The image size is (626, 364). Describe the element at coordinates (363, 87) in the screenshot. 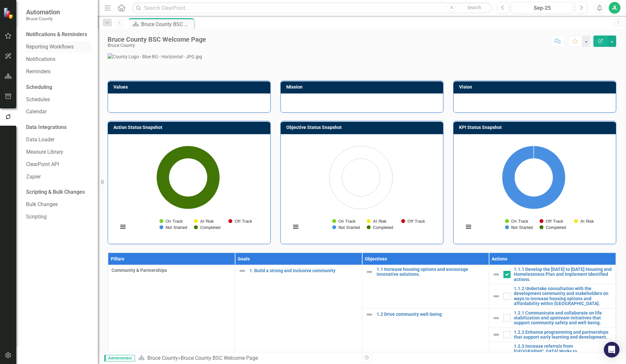

I see `h3: Mission` at that location.